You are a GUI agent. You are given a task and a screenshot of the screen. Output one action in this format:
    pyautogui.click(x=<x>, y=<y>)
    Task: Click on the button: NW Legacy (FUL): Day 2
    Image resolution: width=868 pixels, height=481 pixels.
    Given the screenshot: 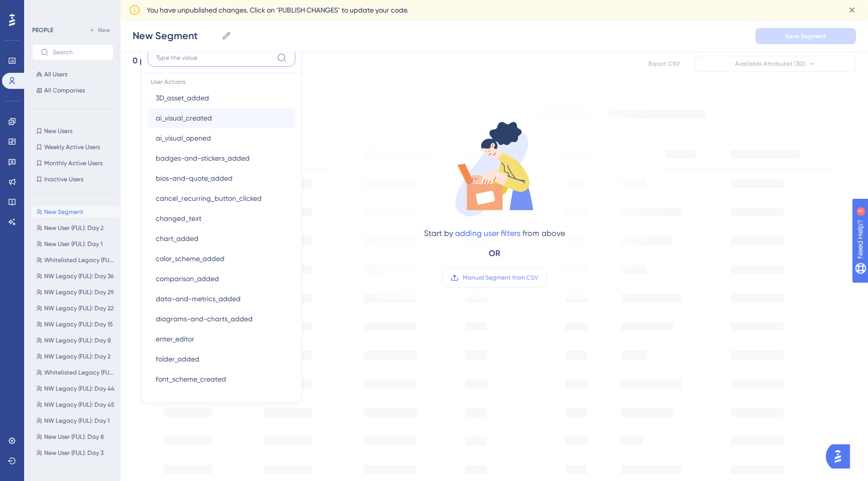 What is the action you would take?
    pyautogui.click(x=76, y=356)
    